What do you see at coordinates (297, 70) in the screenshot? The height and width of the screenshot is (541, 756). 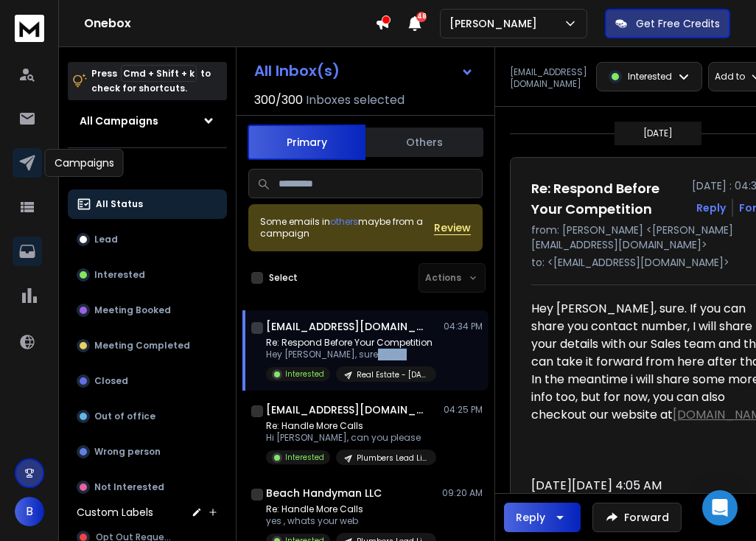 I see `h1: All Inbox(s)` at bounding box center [297, 70].